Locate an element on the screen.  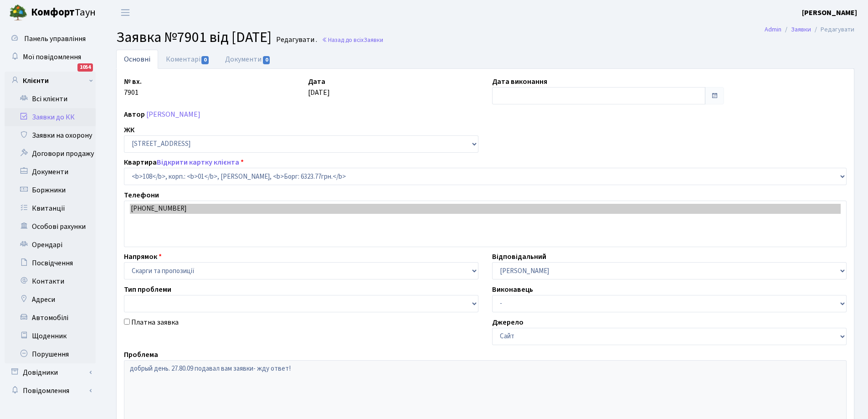
span: Заявки is located at coordinates (373, 40).